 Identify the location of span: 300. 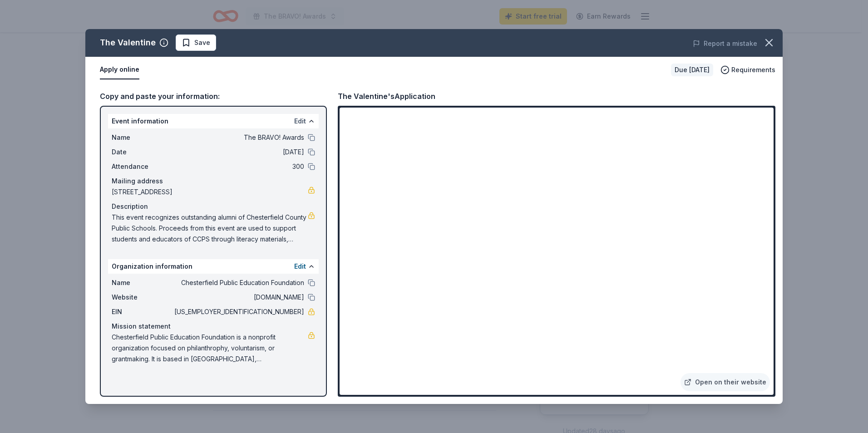
(238, 167).